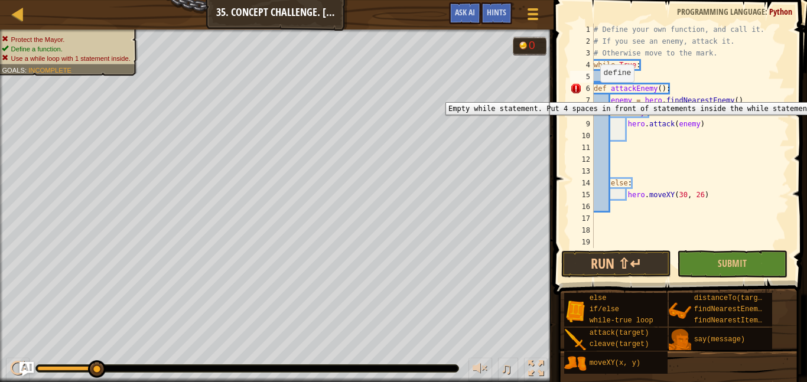 This screenshot has height=382, width=807. Describe the element at coordinates (582, 207) in the screenshot. I see `div: 16` at that location.